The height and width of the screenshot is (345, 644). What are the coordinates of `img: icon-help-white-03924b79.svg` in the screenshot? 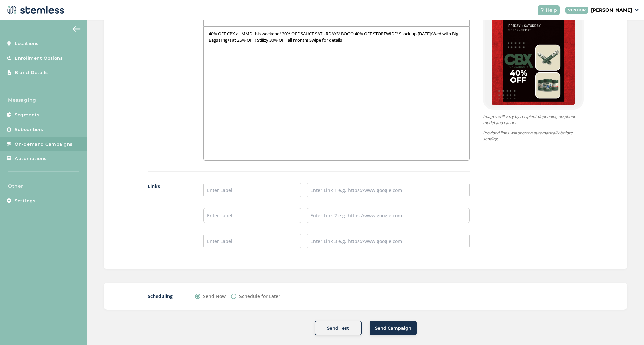 It's located at (542, 10).